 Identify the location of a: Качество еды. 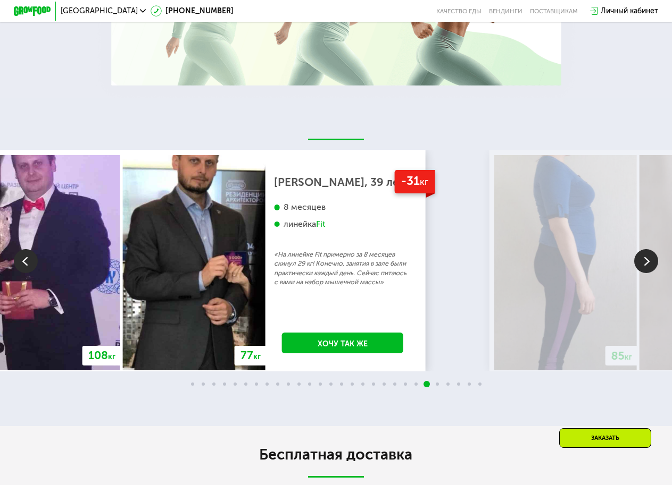
(458, 11).